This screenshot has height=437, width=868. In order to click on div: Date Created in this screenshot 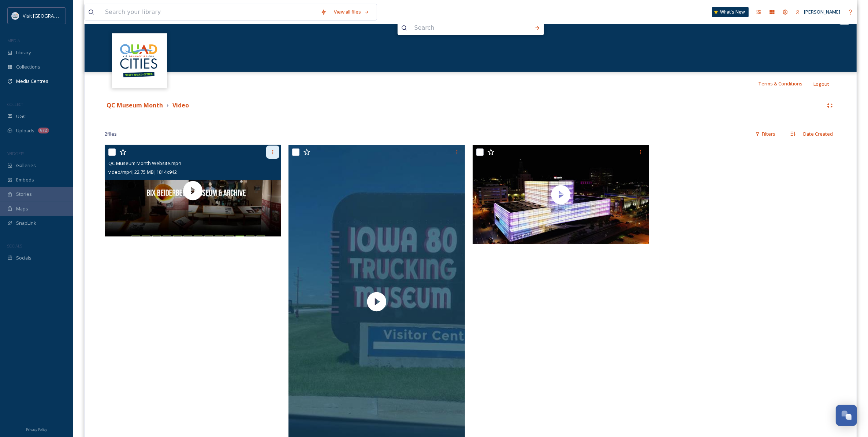, I will do `click(818, 134)`.